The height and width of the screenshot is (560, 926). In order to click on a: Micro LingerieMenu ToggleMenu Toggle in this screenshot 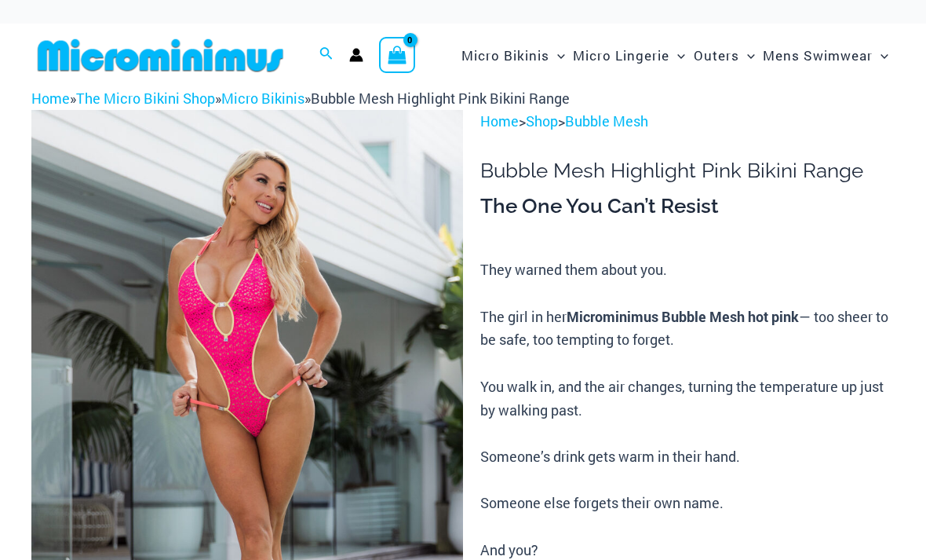, I will do `click(629, 55)`.